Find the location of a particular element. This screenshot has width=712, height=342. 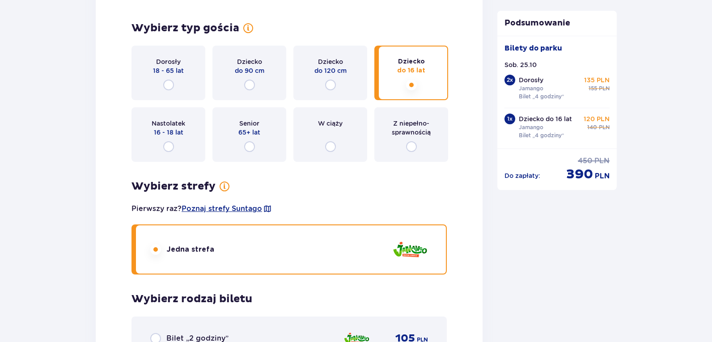

p: 135 PLN is located at coordinates (597, 80).